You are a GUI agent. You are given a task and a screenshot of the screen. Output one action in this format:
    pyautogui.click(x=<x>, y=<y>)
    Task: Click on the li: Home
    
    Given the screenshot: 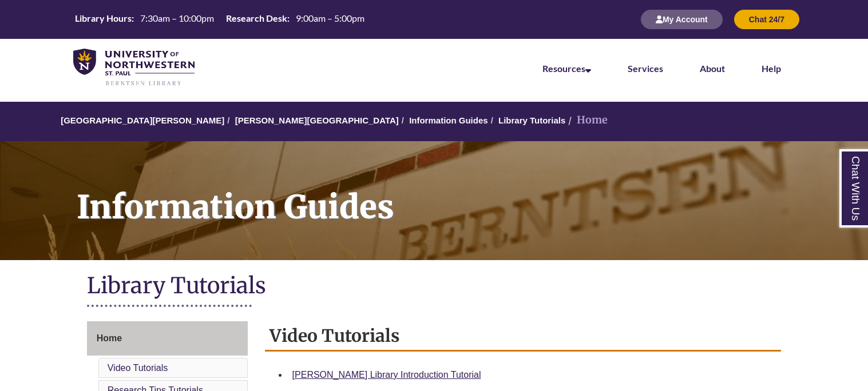 What is the action you would take?
    pyautogui.click(x=586, y=120)
    